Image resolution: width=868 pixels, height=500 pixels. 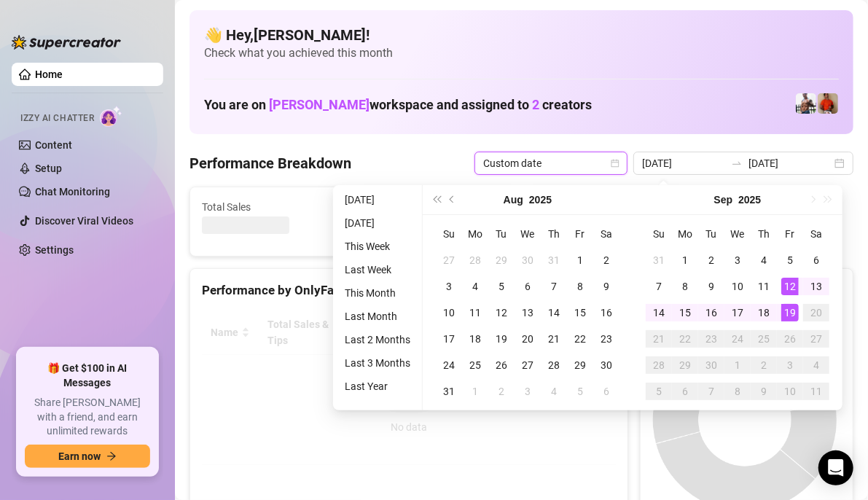 I want to click on td: 2025-09-08, so click(x=685, y=287).